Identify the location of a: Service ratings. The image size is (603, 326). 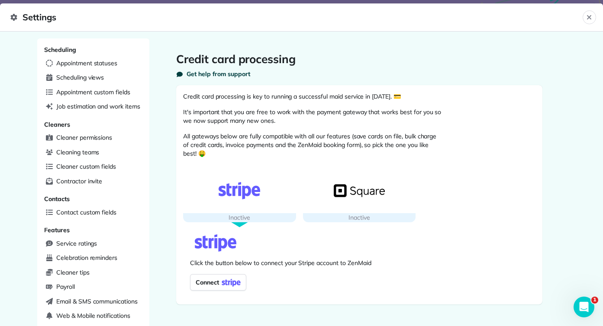
(93, 244).